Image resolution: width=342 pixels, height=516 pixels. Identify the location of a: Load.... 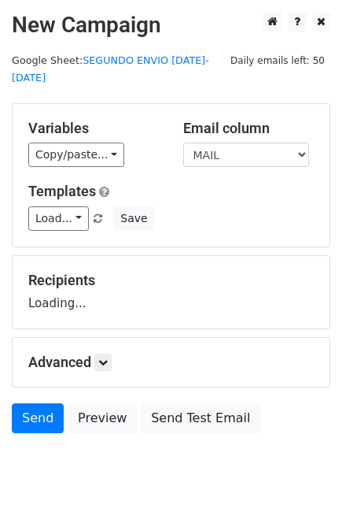
(58, 218).